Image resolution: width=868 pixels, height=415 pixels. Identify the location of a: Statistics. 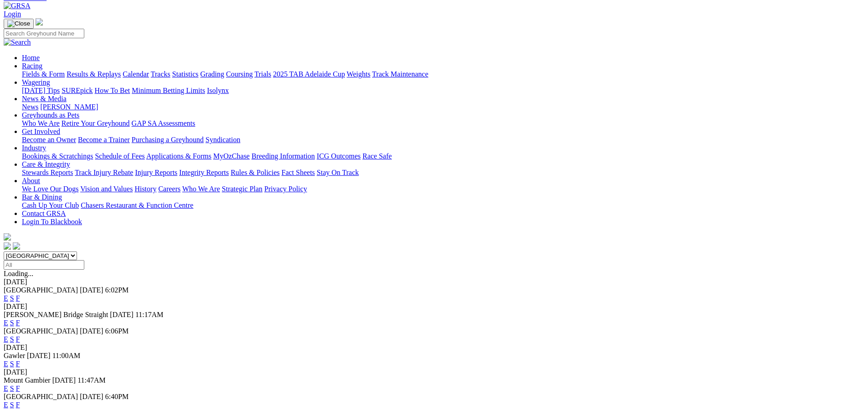
(185, 74).